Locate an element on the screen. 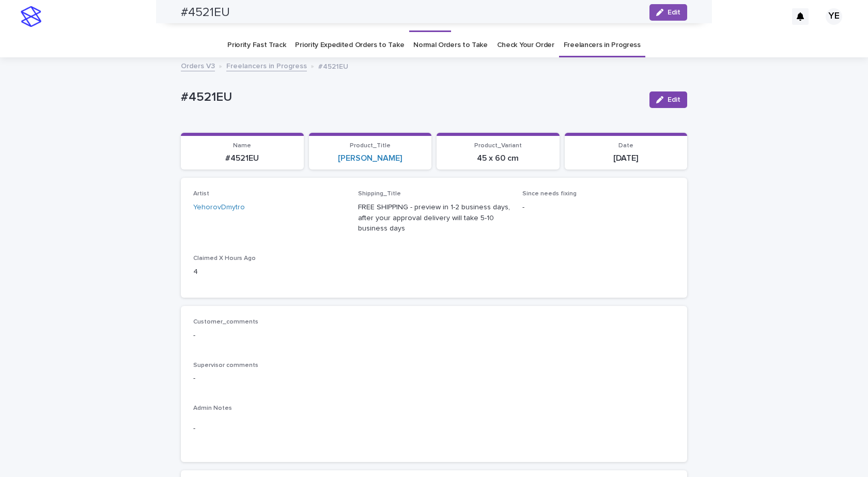 The height and width of the screenshot is (477, 868). a: Priority Expedited Orders to Take is located at coordinates (350, 45).